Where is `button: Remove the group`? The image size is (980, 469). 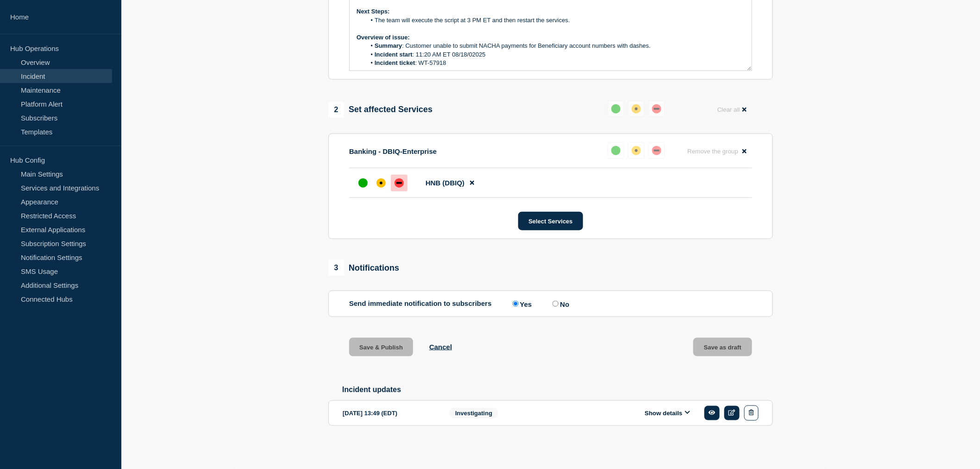
button: Remove the group is located at coordinates (717, 151).